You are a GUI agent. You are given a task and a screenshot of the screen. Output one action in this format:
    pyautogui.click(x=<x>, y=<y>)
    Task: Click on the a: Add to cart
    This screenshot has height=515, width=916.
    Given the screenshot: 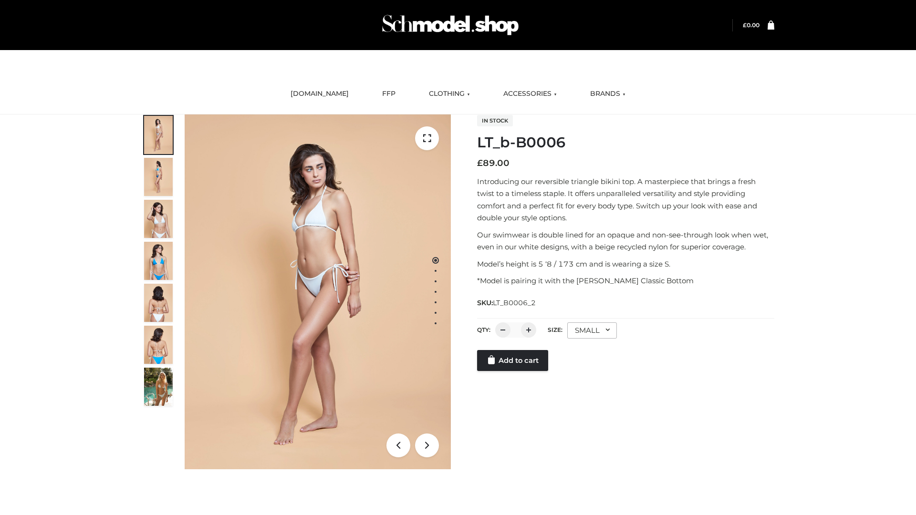 What is the action you would take?
    pyautogui.click(x=512, y=361)
    